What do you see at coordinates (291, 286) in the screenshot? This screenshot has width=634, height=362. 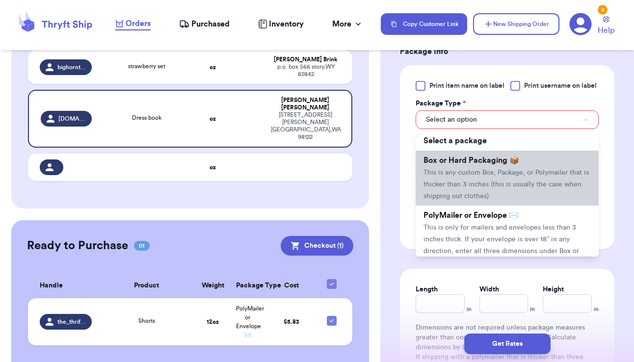 I see `th: Cost` at bounding box center [291, 286].